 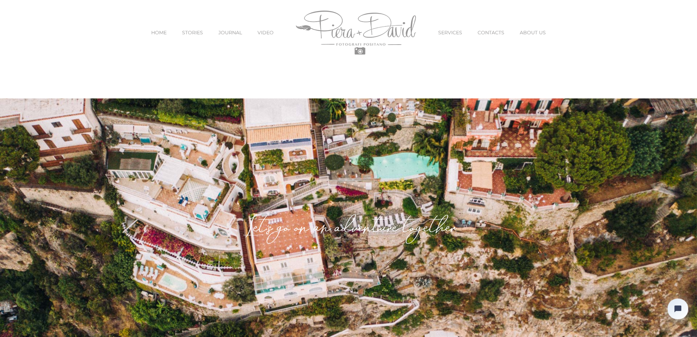 I want to click on span: CONTACTS, so click(x=491, y=33).